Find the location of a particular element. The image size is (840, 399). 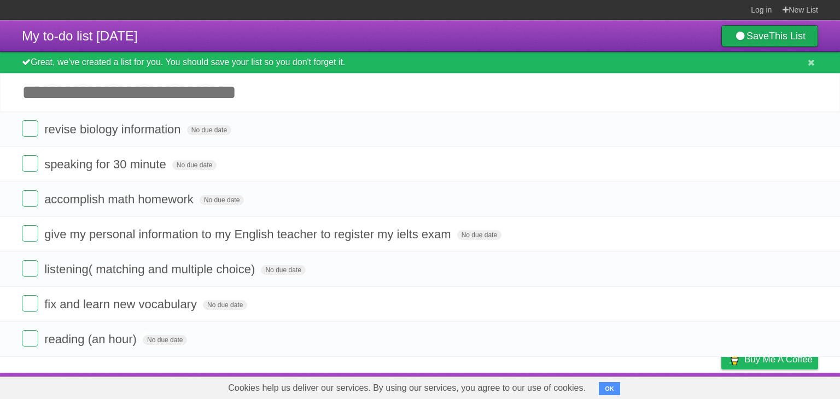

img: Buy me a coffee is located at coordinates (734, 359).